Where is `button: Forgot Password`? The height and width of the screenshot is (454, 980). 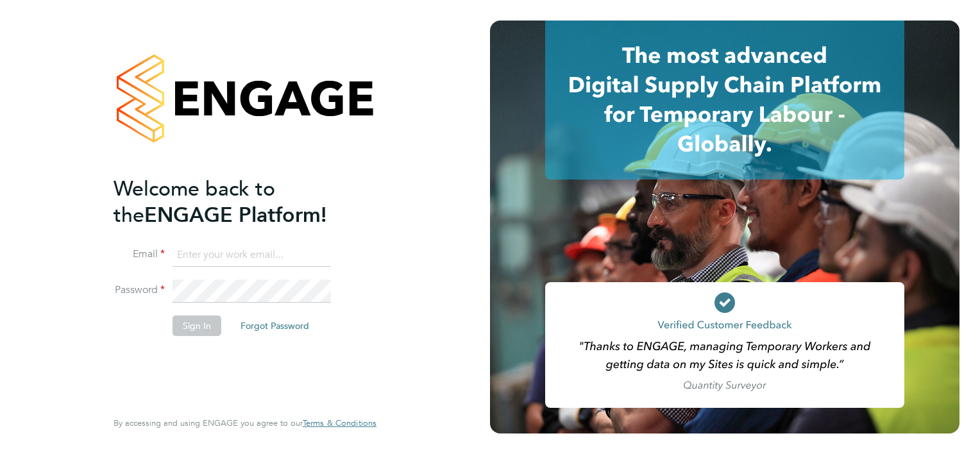
button: Forgot Password is located at coordinates (274, 326).